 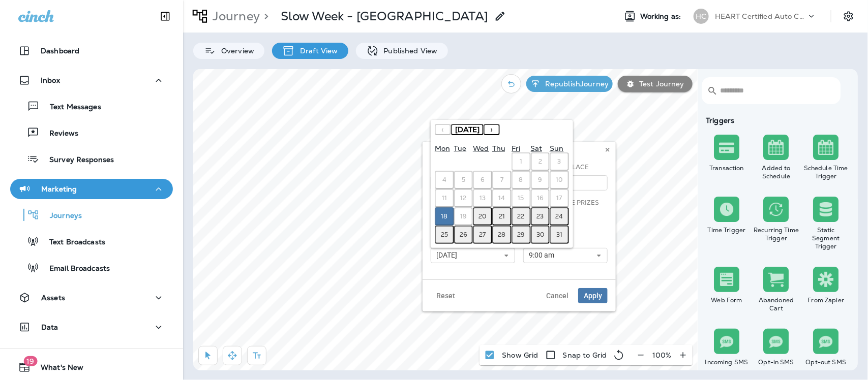 I want to click on button: August 3, 2025, so click(x=559, y=162).